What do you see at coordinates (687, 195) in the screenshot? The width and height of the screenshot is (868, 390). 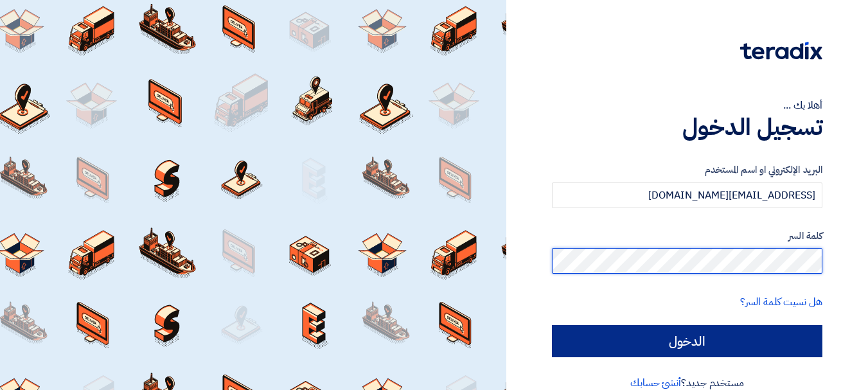 I see `input: أدخل بريد العمل الإلكتروني او اسم المستخدم الخاص بك ...` at bounding box center [687, 195].